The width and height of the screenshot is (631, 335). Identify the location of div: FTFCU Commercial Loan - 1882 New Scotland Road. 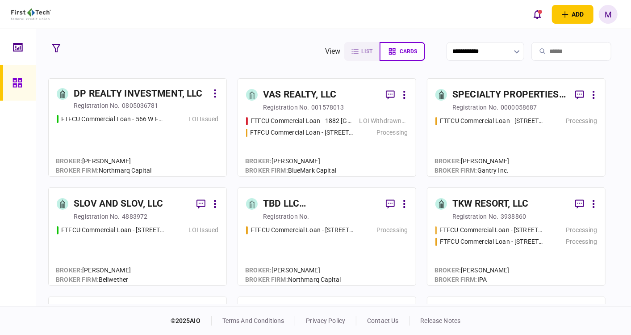
(303, 121).